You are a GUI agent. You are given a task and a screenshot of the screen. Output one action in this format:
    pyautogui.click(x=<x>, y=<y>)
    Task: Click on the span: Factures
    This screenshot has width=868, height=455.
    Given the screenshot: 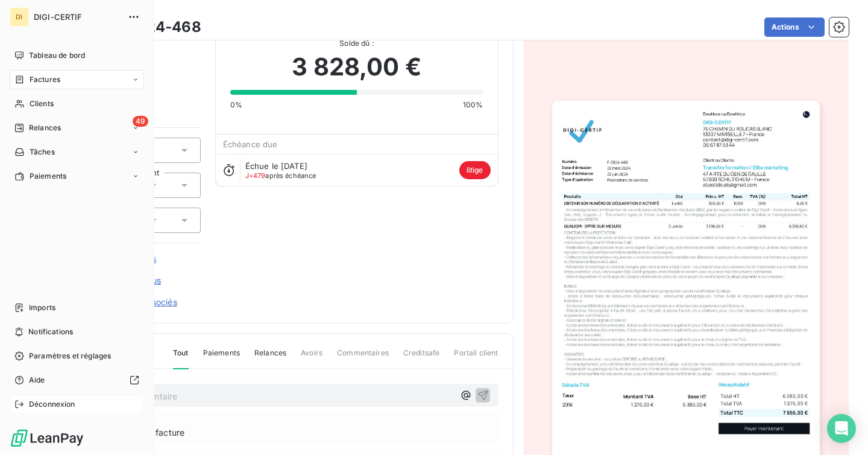 What is the action you would take?
    pyautogui.click(x=45, y=79)
    